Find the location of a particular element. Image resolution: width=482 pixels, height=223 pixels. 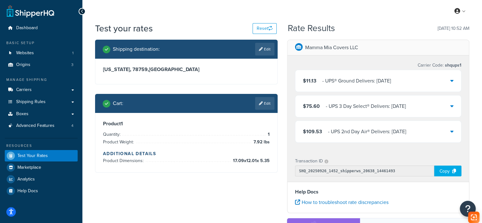

span: Quantity: is located at coordinates (112, 134).